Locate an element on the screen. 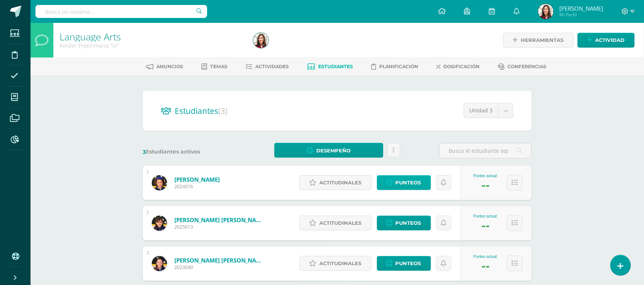  a: Unidad 3 is located at coordinates (488, 111).